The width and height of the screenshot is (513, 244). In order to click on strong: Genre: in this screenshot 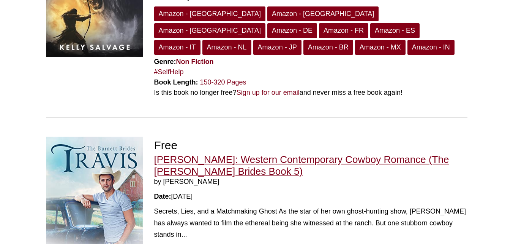, I will do `click(184, 62)`.